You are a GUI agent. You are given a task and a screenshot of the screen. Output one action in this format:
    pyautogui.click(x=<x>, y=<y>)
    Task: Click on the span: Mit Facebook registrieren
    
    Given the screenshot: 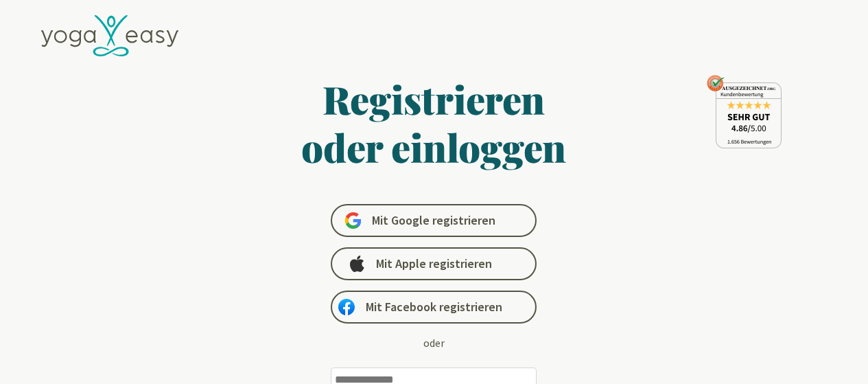 What is the action you would take?
    pyautogui.click(x=434, y=307)
    